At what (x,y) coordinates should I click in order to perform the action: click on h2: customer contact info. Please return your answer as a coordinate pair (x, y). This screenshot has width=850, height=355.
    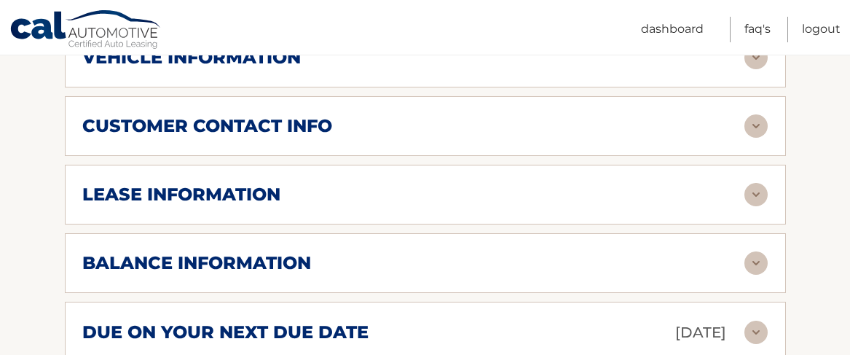
    Looking at the image, I should click on (208, 126).